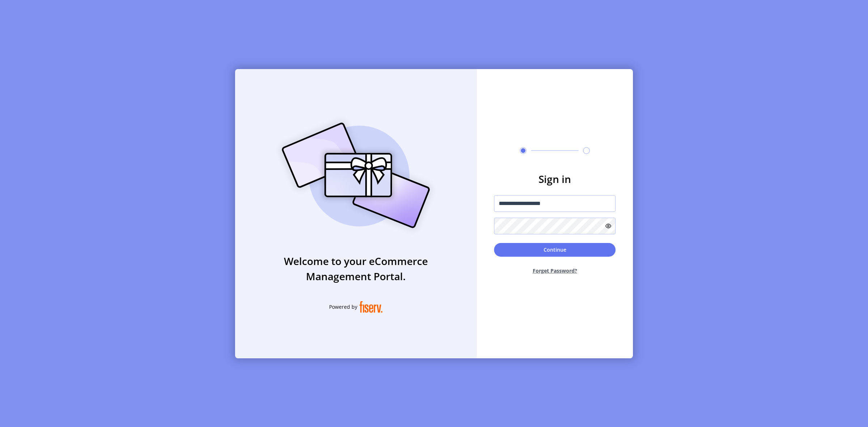 The height and width of the screenshot is (427, 868). What do you see at coordinates (554, 249) in the screenshot?
I see `button: Continue` at bounding box center [554, 249].